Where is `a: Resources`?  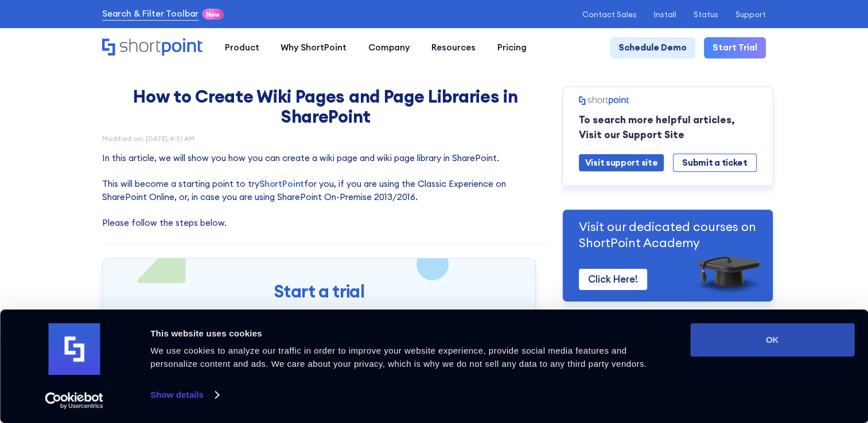 a: Resources is located at coordinates (453, 48).